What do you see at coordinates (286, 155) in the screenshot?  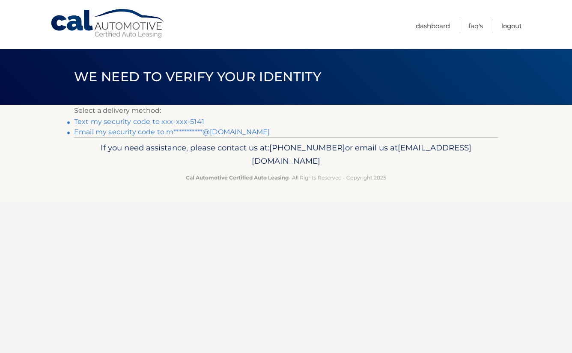 I see `p: If you need assistance, please contact us at: or email us at` at bounding box center [286, 155].